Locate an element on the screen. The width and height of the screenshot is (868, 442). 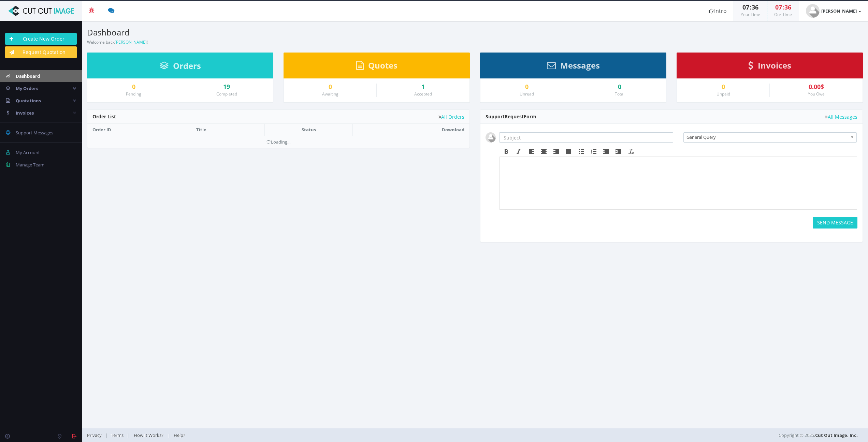
small: Accepted is located at coordinates (423, 93).